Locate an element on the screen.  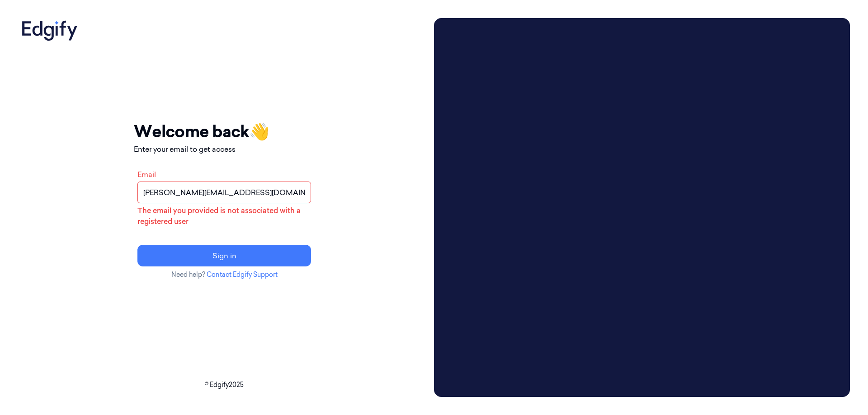
p: Enter your email to get access is located at coordinates (224, 149).